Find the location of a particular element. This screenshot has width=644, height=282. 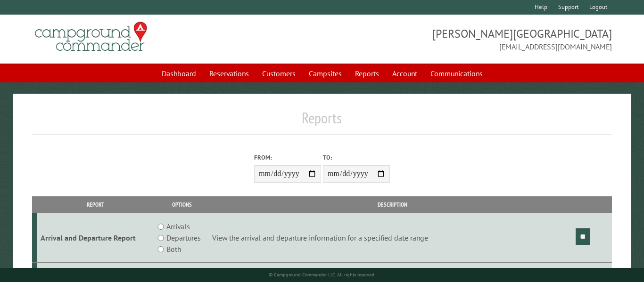

a: Account is located at coordinates (404, 73).